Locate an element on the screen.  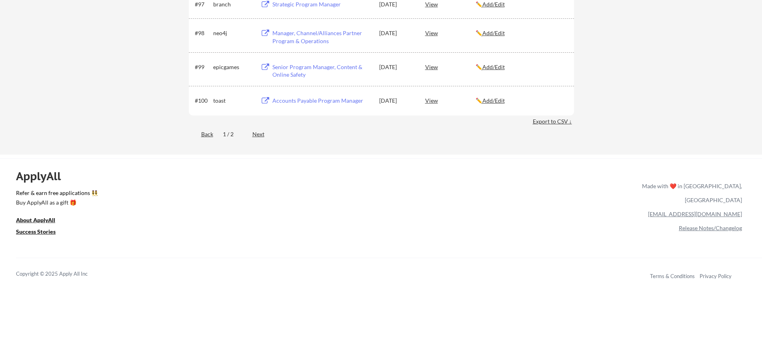
div: neo4j is located at coordinates (233, 33).